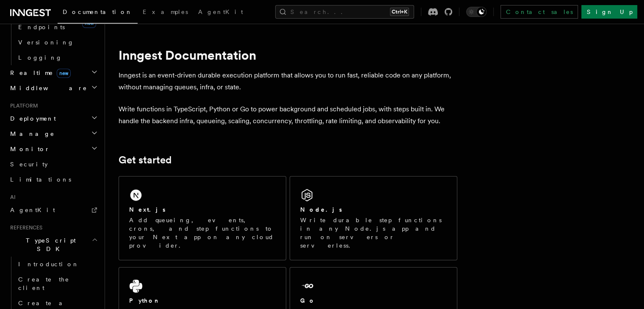 Image resolution: width=644 pixels, height=309 pixels. Describe the element at coordinates (40, 57) in the screenshot. I see `span: Logging` at that location.